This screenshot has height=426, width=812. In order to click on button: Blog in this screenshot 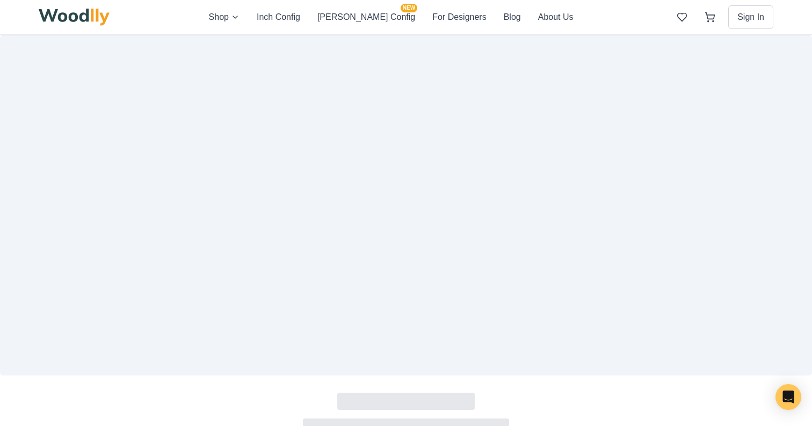, I will do `click(513, 17)`.